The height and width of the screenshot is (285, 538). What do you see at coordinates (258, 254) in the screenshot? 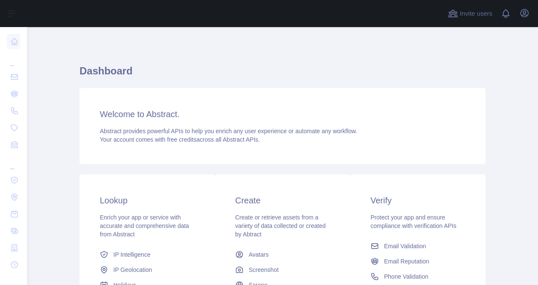
I see `span: Avatars` at bounding box center [258, 254].